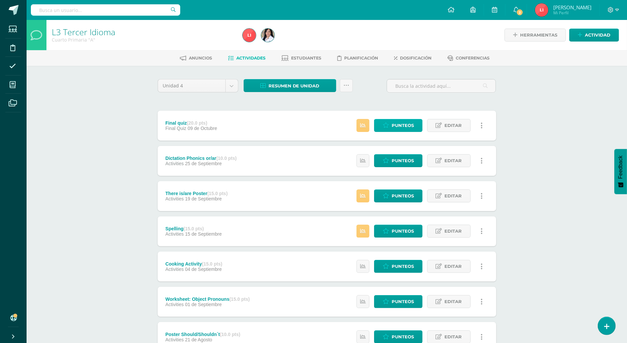  Describe the element at coordinates (203, 163) in the screenshot. I see `span: 25 de Septiembre` at that location.